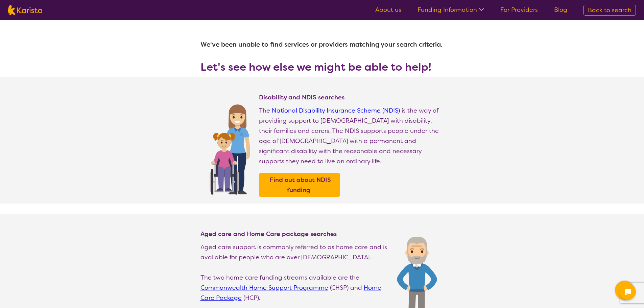  What do you see at coordinates (295, 253) in the screenshot?
I see `p: Aged care support is commonly referred to as home care and is available for people who are over [...` at bounding box center [295, 253].